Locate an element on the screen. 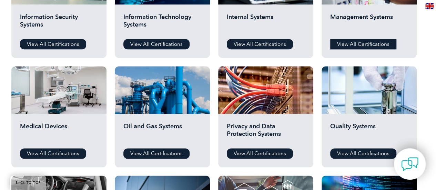  img: en is located at coordinates (429, 6).